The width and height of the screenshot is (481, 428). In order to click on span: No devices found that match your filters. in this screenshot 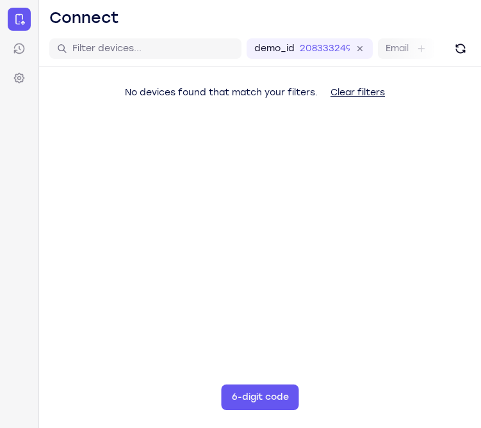, I will do `click(221, 92)`.